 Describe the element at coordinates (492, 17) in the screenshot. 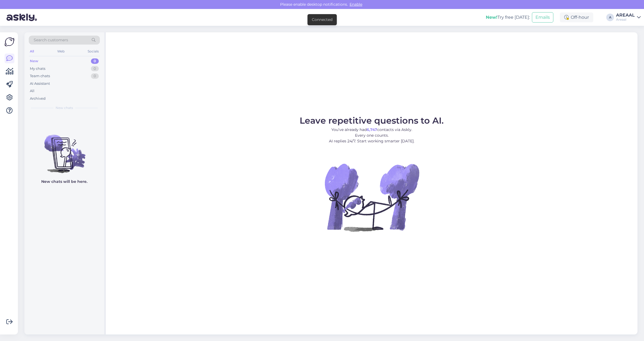

I see `b: New!` at that location.